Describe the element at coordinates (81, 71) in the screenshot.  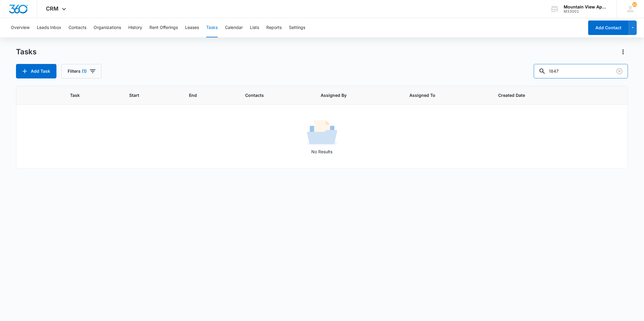
I see `button: Filters(1)` at that location.